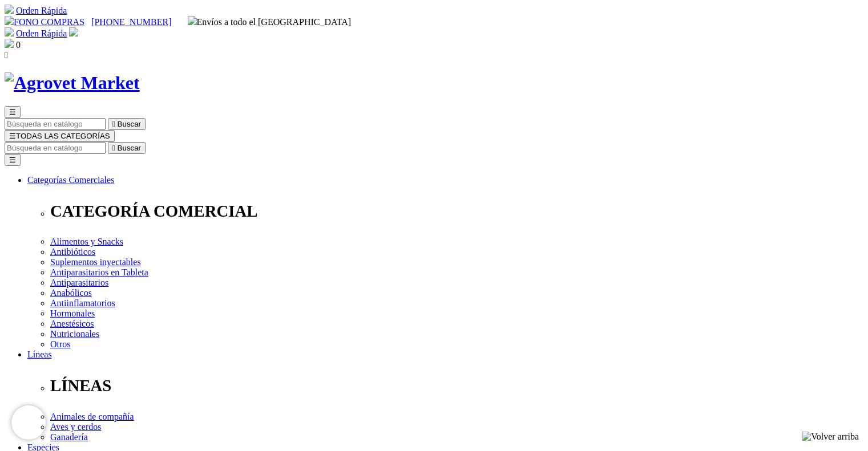 The height and width of the screenshot is (451, 868). Describe the element at coordinates (80, 282) in the screenshot. I see `a: Antiparasitarios` at that location.